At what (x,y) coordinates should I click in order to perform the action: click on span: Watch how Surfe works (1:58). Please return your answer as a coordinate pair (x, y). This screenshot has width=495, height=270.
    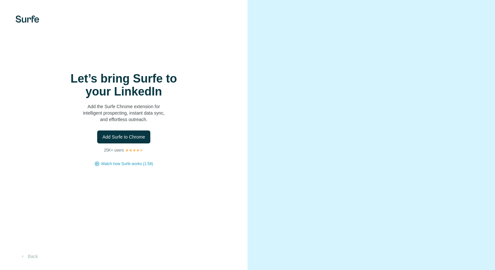
    Looking at the image, I should click on (127, 164).